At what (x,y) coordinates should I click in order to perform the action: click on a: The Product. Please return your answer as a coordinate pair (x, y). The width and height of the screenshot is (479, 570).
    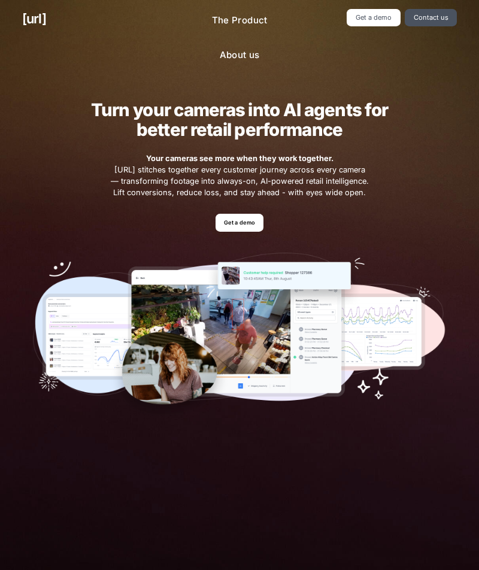
    Looking at the image, I should click on (240, 20).